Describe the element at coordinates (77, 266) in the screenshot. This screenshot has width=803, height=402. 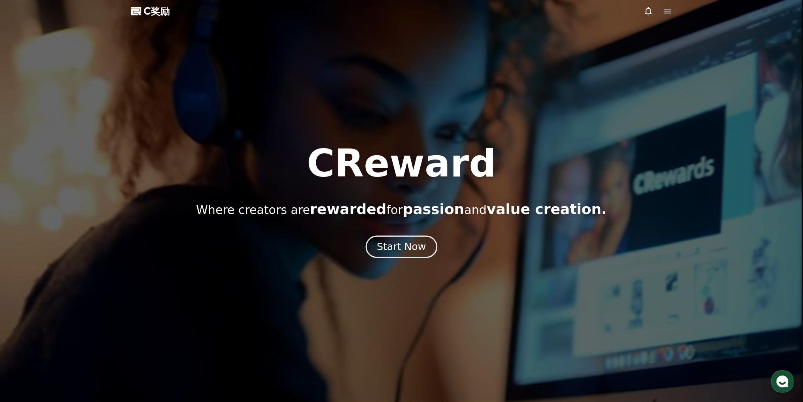
I see `span: Messages` at that location.